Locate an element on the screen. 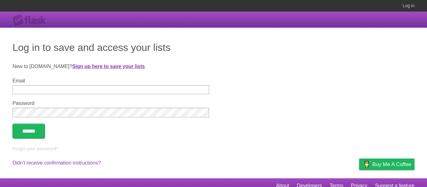 Image resolution: width=427 pixels, height=187 pixels. a: Sign up here to save your lists is located at coordinates (108, 66).